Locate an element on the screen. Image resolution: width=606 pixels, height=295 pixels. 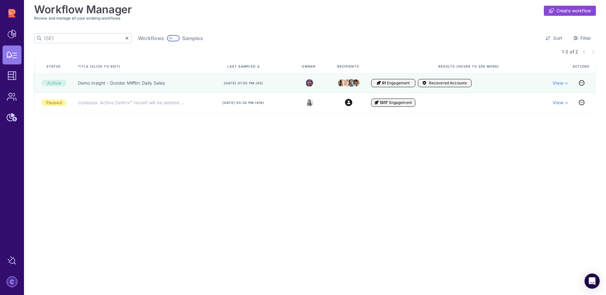
span: last sampled is located at coordinates (241, 66).